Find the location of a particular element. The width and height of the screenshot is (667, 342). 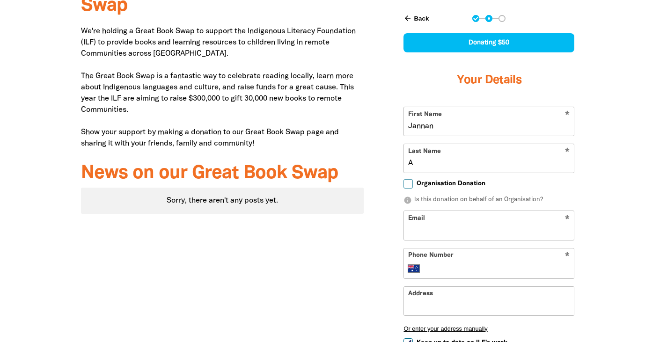

button: Navigate to step 2 of 3 to enter your details is located at coordinates (489, 18).